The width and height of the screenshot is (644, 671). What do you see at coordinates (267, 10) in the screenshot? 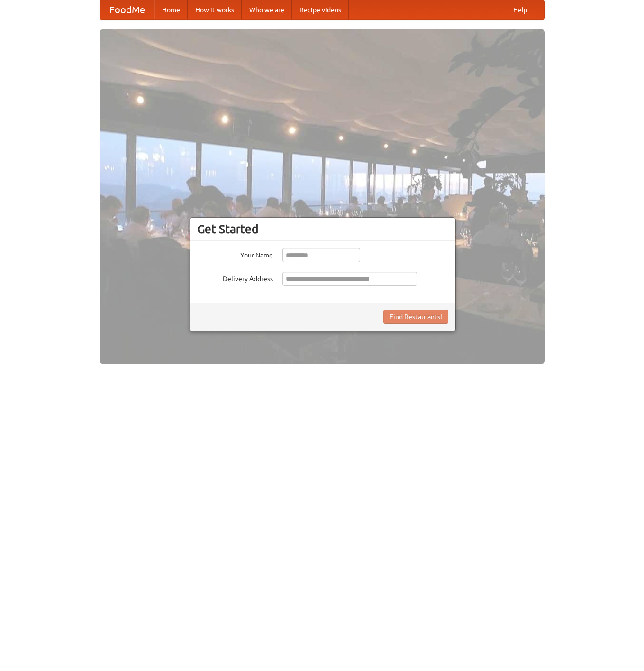
I see `a: Who we are` at bounding box center [267, 10].